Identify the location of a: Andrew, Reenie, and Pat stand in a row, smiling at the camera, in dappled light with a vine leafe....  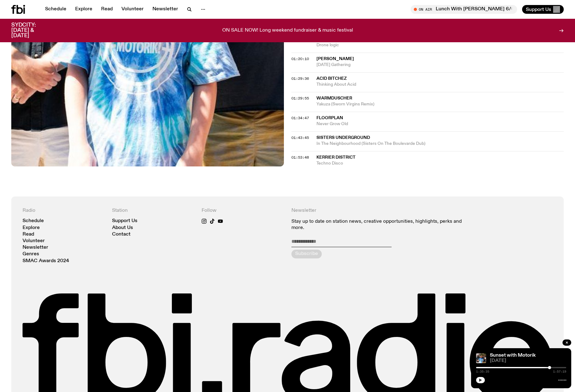
(481, 358).